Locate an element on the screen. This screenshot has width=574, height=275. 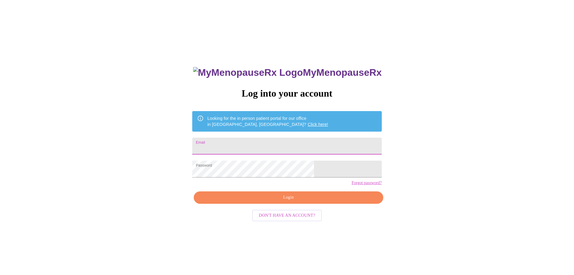
button: Don't have an account? is located at coordinates (287, 215).